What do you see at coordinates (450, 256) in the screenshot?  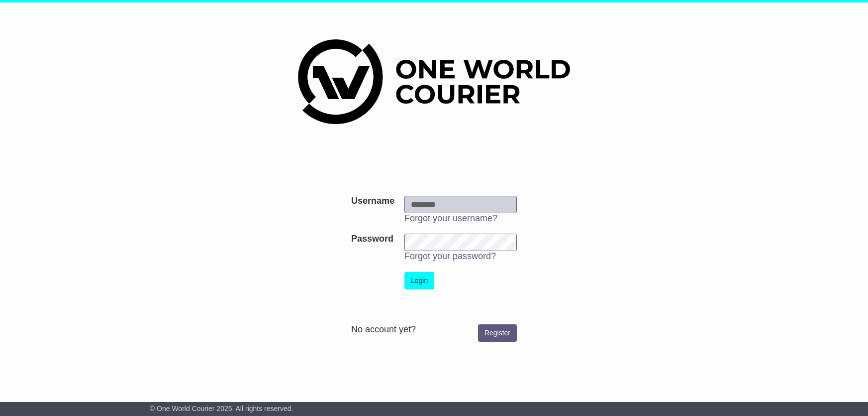 I see `a: Forgot your password?` at bounding box center [450, 256].